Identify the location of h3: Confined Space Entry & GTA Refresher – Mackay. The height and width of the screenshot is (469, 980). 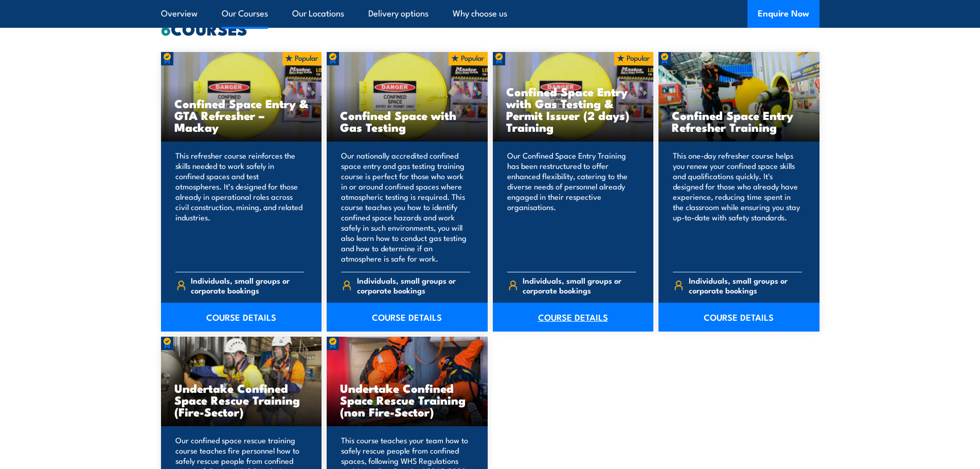
(241, 115).